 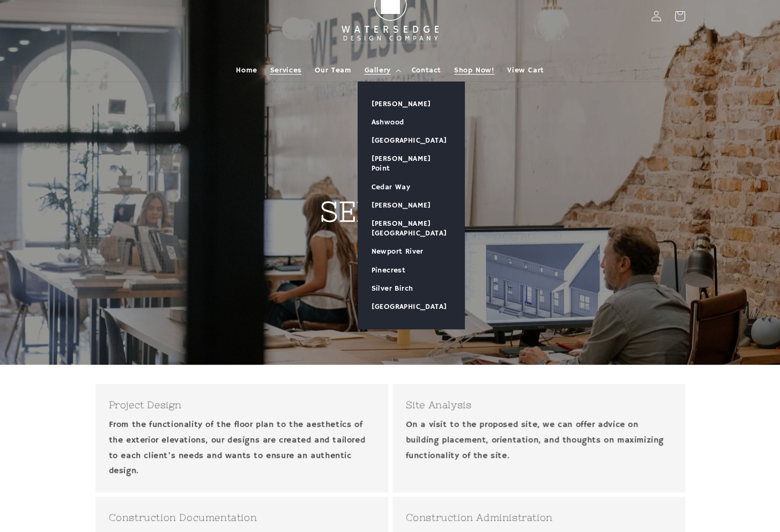 I want to click on a: Home, so click(x=247, y=70).